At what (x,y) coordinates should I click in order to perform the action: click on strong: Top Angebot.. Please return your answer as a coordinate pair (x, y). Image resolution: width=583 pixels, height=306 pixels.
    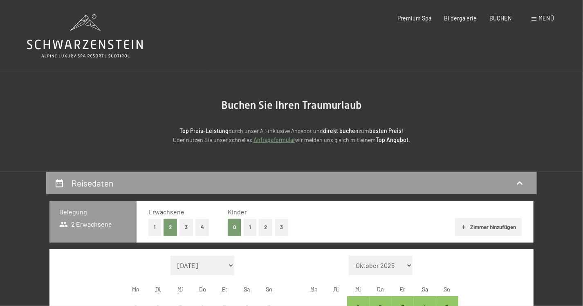
    Looking at the image, I should click on (393, 140).